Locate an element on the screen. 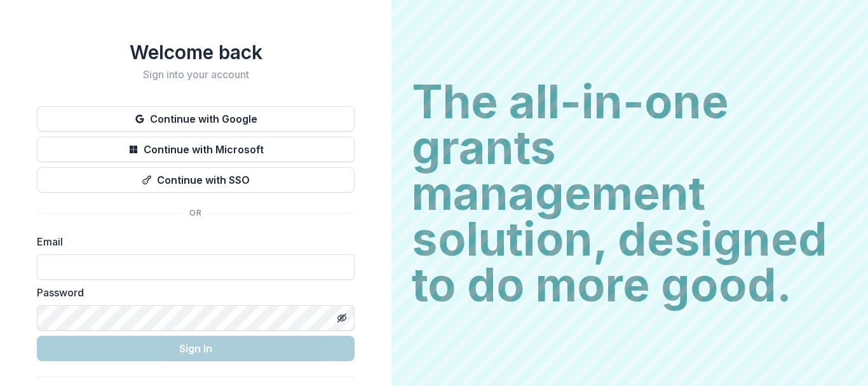 This screenshot has width=868, height=386. label: Email is located at coordinates (192, 242).